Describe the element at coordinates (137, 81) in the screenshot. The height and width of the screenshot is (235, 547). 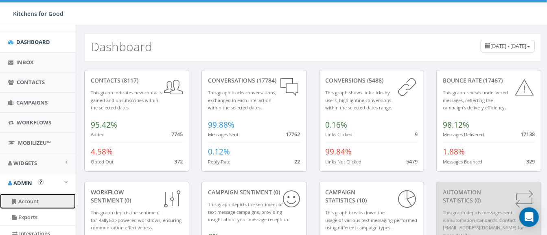
I see `div: contacts` at that location.